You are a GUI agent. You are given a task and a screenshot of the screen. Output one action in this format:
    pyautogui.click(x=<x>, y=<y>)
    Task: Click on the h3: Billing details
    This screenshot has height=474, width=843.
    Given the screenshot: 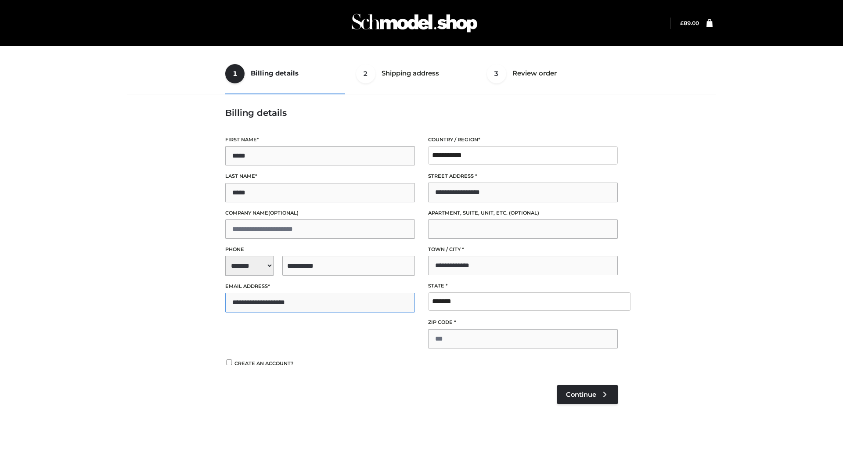 What is the action you would take?
    pyautogui.click(x=422, y=113)
    